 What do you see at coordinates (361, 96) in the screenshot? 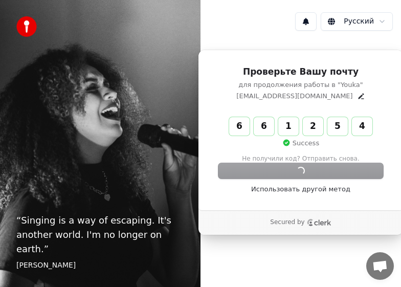
I see `button: Edit` at bounding box center [361, 96].